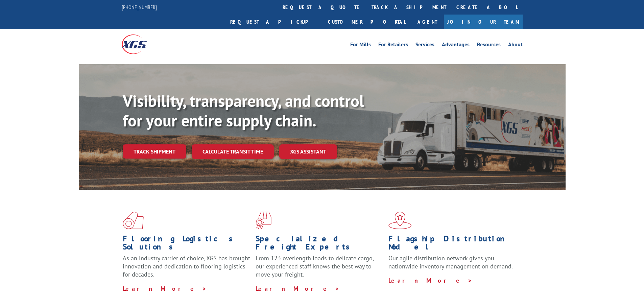  I want to click on p: From 123 overlength loads to delicate cargo, our experienced staff knows the best way to move you..., so click(319, 269).